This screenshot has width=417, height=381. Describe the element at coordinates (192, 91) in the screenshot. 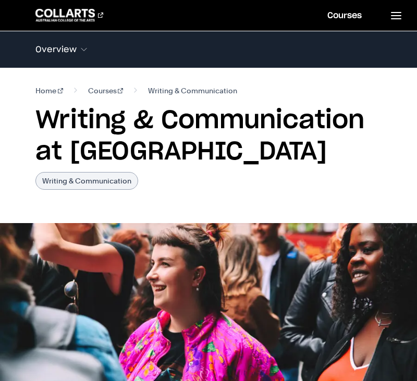

I see `span: Writing & Communication` at that location.